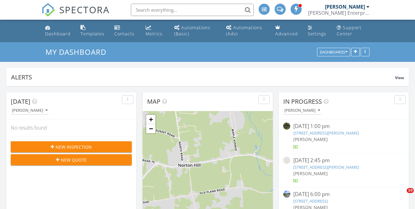  Describe the element at coordinates (203, 77) in the screenshot. I see `div: Alerts` at that location.